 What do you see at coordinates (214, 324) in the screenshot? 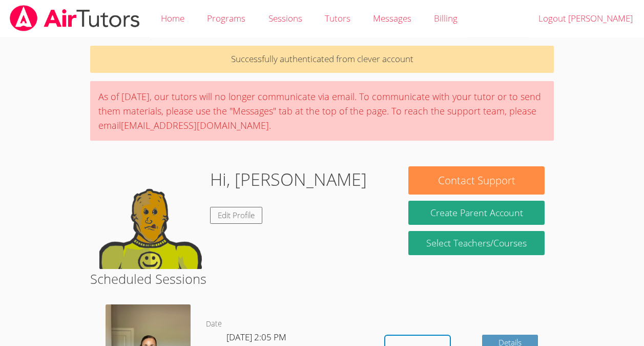
I see `dt: Date` at bounding box center [214, 324].